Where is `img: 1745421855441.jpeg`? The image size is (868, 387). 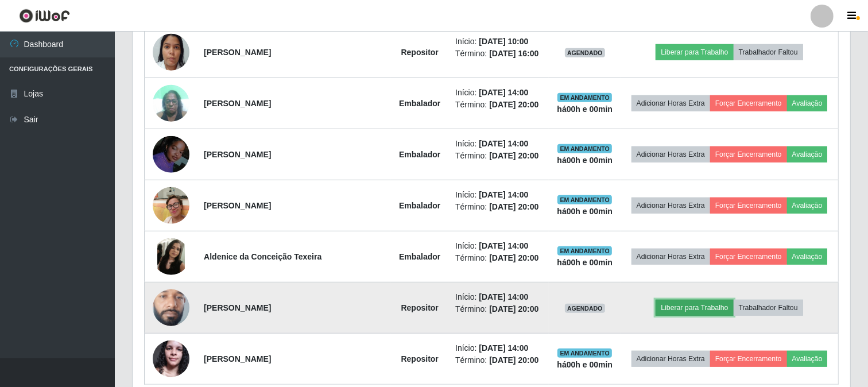 img: 1745421855441.jpeg is located at coordinates (171, 307).